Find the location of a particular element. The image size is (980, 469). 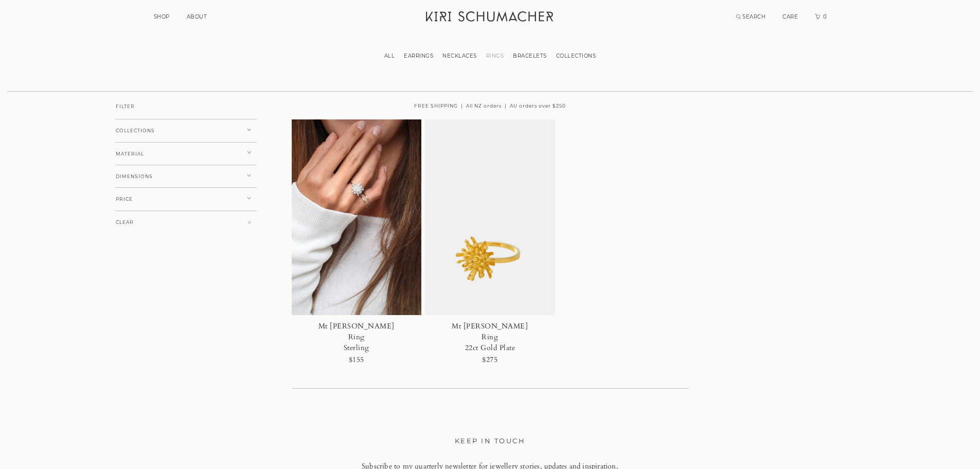

a: COLLECTIONS is located at coordinates (576, 55).